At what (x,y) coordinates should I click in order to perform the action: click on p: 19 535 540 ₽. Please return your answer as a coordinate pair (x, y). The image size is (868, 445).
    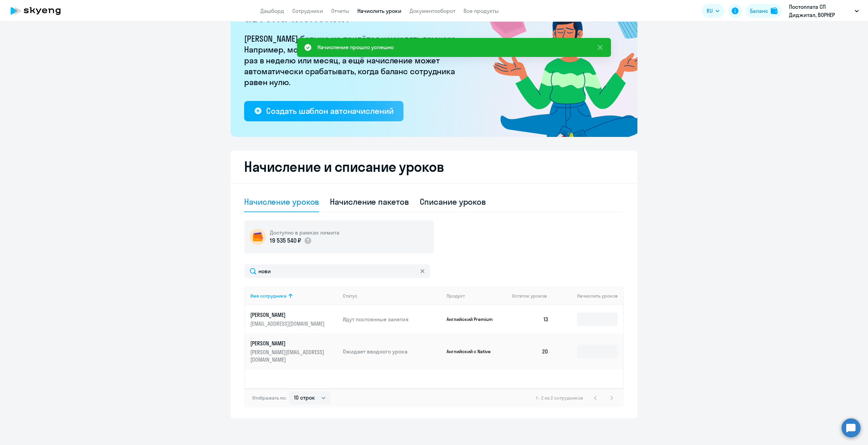
    Looking at the image, I should click on (286, 240).